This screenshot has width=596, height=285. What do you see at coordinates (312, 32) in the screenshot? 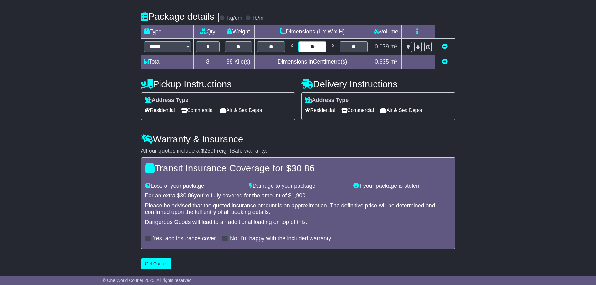
I see `td: Dimensions (L x W x H)` at bounding box center [312, 32].